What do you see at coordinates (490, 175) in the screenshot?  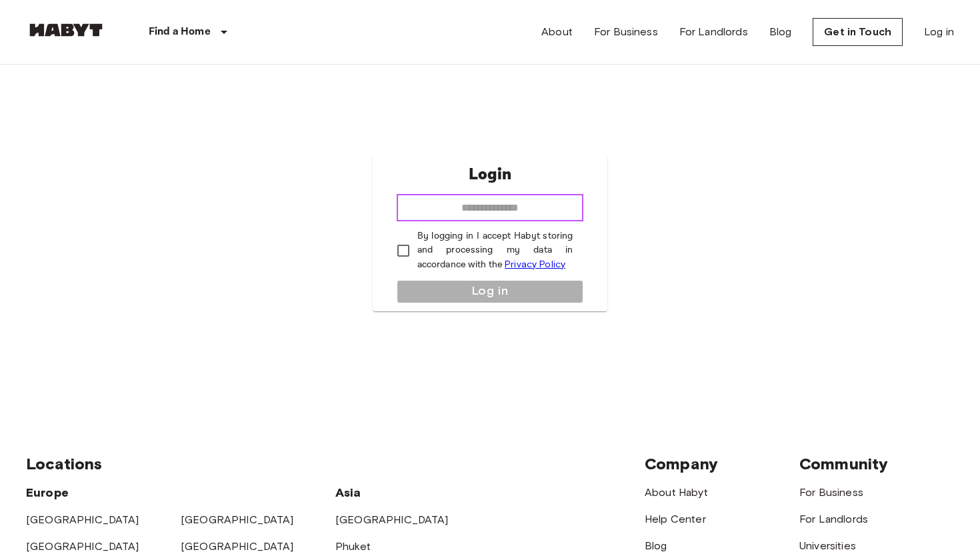 I see `p: Login` at bounding box center [490, 175].